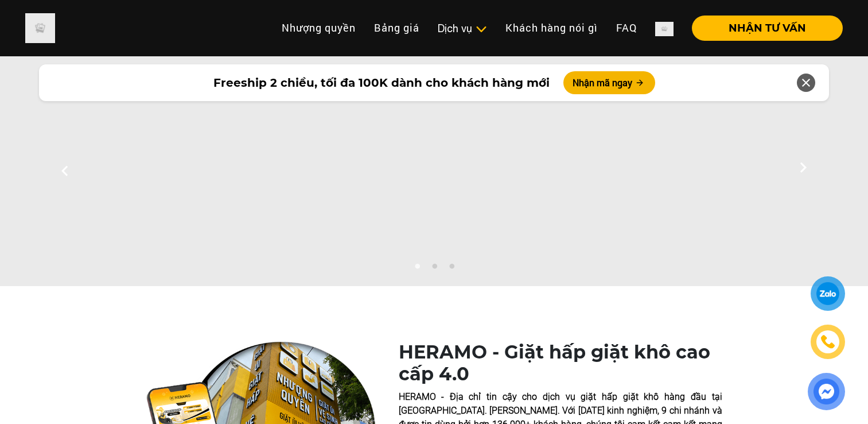  Describe the element at coordinates (609, 83) in the screenshot. I see `button: Nhận mã ngay` at that location.